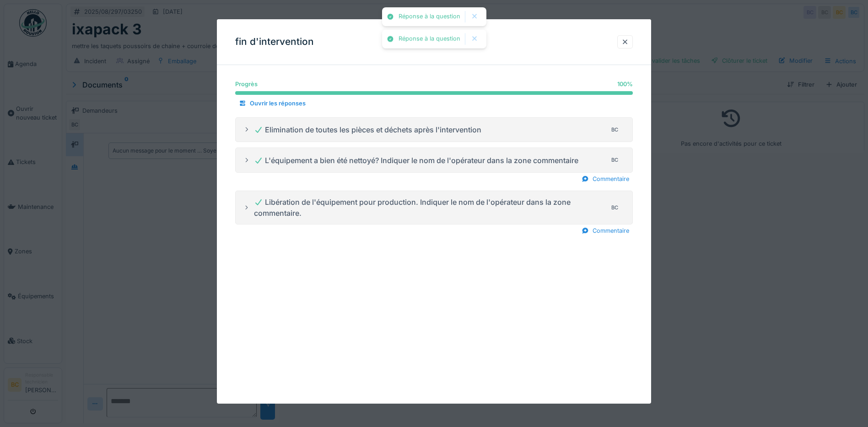 The width and height of the screenshot is (868, 427). I want to click on div: 100 %, so click(625, 84).